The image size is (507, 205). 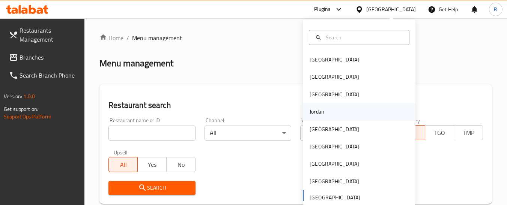 I want to click on nav: breadcrumb, so click(x=296, y=38).